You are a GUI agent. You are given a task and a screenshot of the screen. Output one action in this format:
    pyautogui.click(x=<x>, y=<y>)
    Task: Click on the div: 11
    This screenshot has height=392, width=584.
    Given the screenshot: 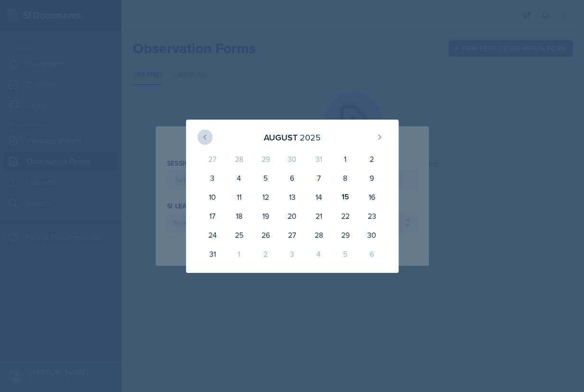 What is the action you would take?
    pyautogui.click(x=238, y=197)
    